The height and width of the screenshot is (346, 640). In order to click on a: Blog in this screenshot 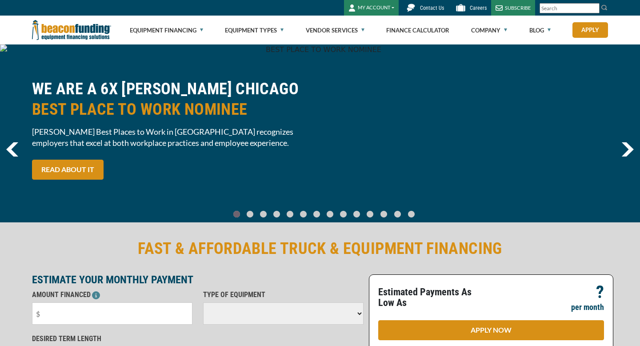, I will do `click(540, 30)`.